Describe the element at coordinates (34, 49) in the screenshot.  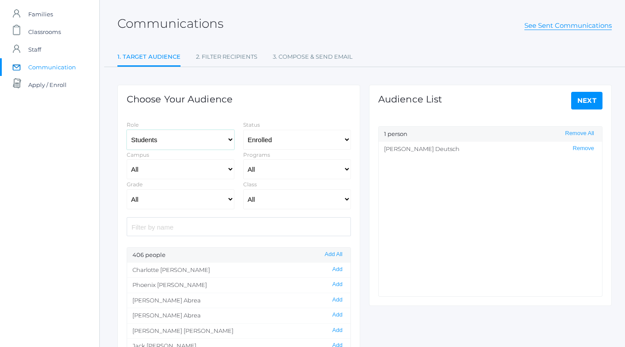
I see `span: Staff` at that location.